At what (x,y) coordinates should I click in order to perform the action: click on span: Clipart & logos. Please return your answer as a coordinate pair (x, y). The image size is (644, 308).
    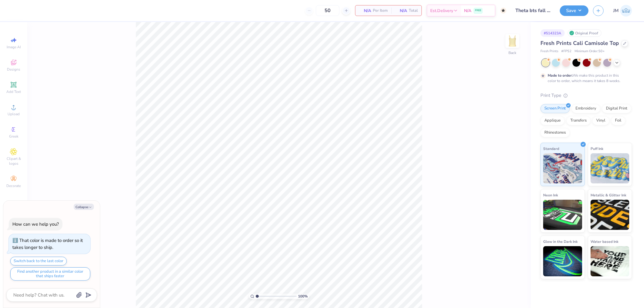
    Looking at the image, I should click on (14, 161).